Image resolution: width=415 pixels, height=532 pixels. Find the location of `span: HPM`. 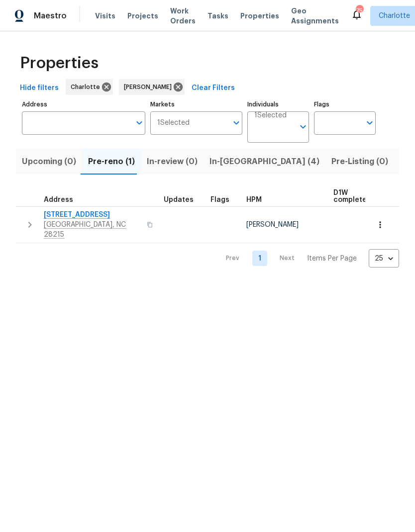

span: HPM is located at coordinates (254, 200).